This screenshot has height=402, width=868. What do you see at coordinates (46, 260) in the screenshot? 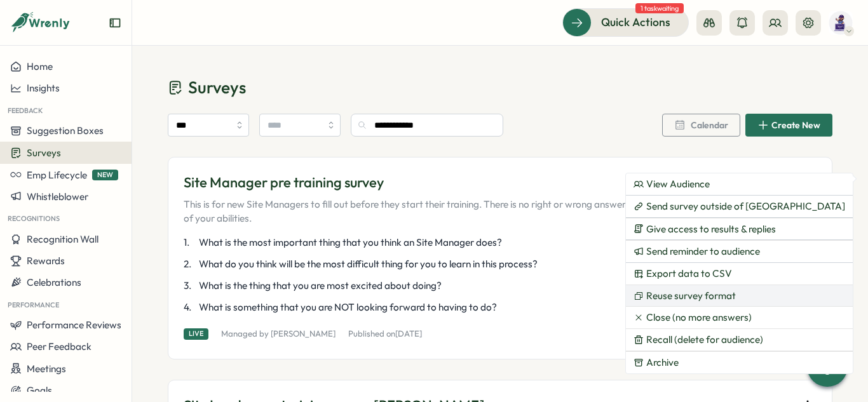
I see `span: Rewards` at bounding box center [46, 260].